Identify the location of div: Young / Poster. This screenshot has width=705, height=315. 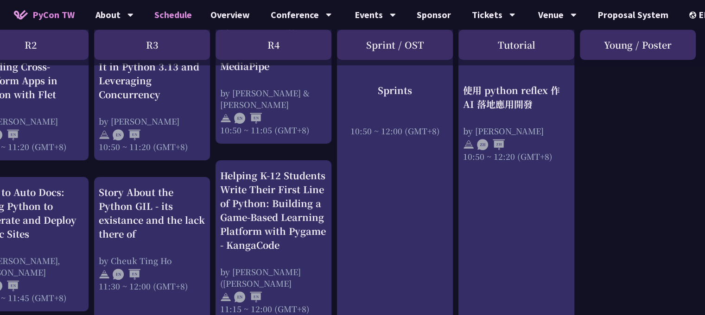
(637, 44).